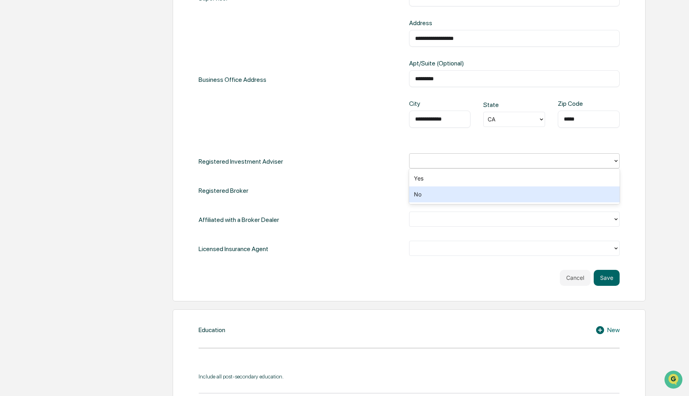 The image size is (689, 396). I want to click on div: Zip Code, so click(572, 103).